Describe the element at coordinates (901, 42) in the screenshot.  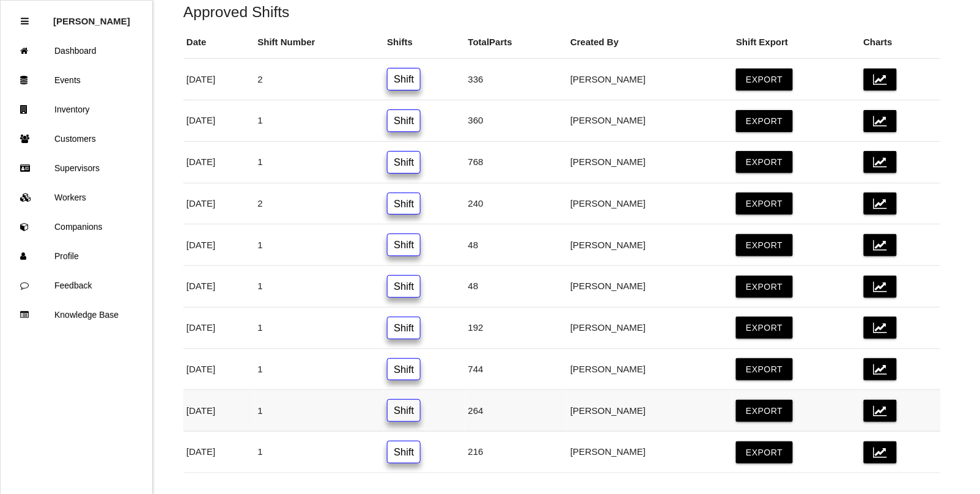
I see `th: Charts` at that location.